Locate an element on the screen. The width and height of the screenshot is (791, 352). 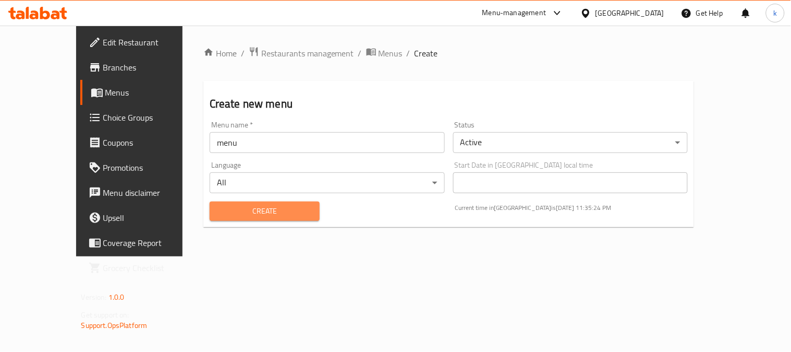
div: Active is located at coordinates (571, 142).